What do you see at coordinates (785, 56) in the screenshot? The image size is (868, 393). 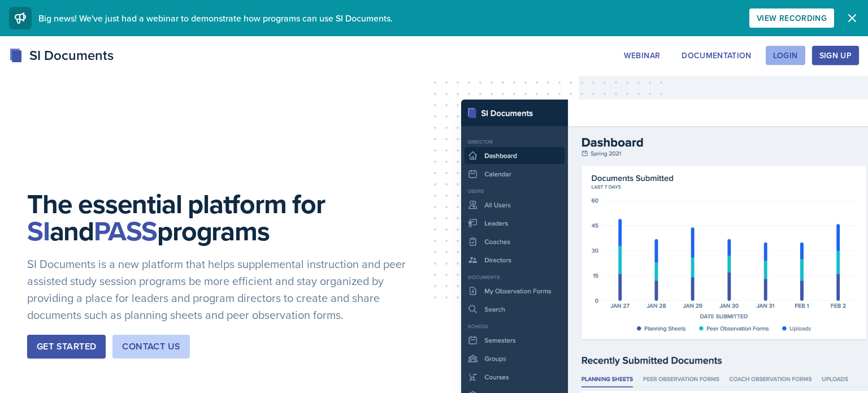 I see `button: Login` at bounding box center [785, 56].